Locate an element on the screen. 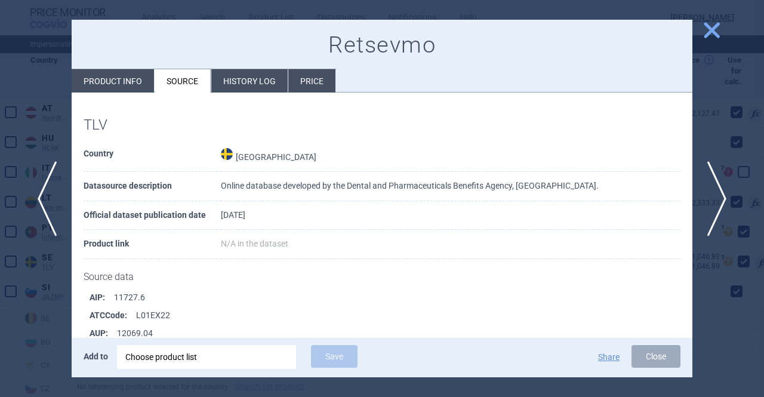  li: History log is located at coordinates (249, 81).